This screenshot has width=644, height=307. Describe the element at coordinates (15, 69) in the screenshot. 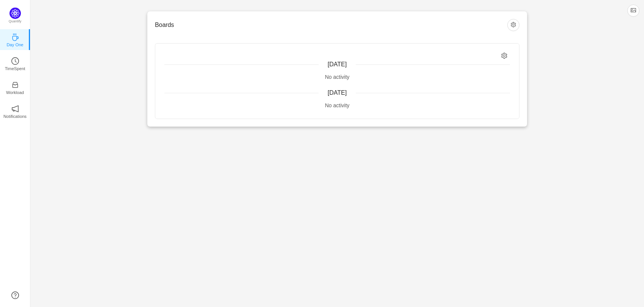

I see `p: TimeSpent` at that location.